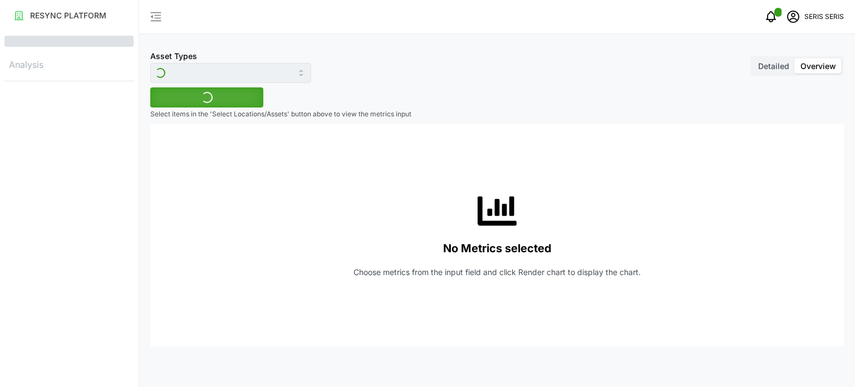  I want to click on a: RESYNC PLATFORM, so click(69, 16).